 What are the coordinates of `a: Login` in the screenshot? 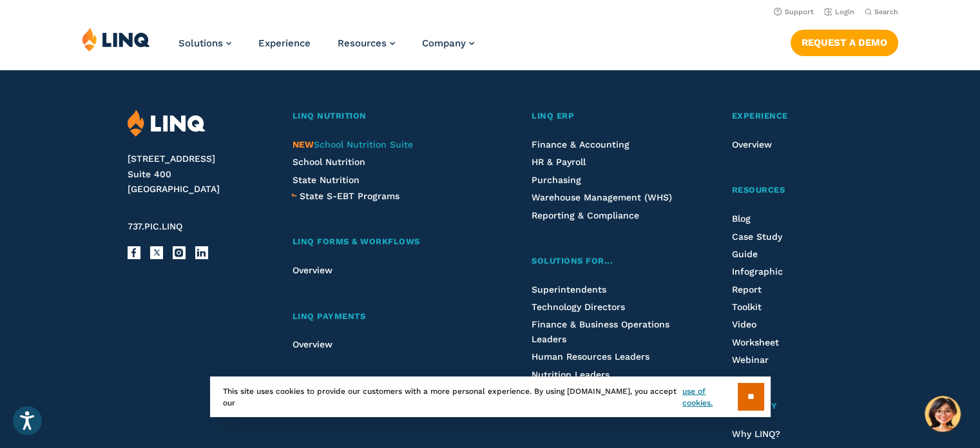 It's located at (839, 11).